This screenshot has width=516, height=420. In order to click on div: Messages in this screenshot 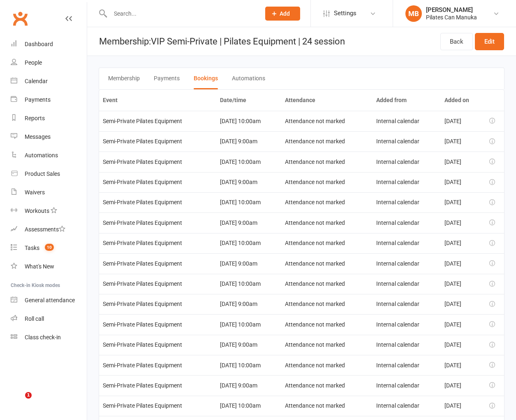, I will do `click(37, 137)`.